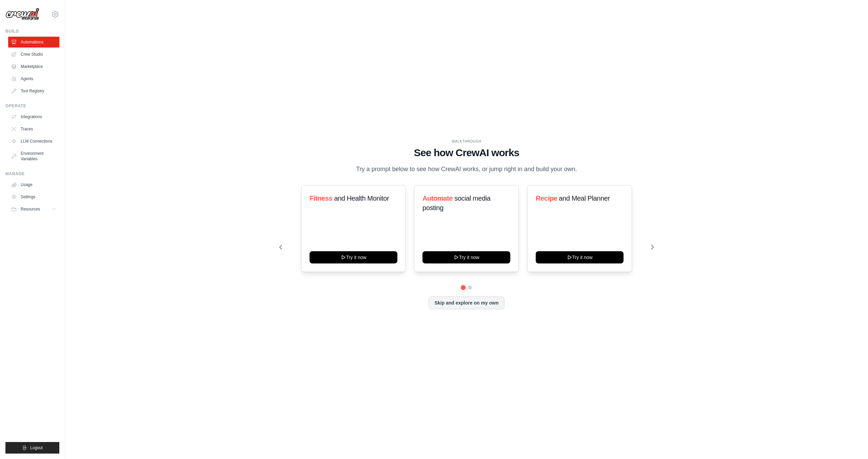 Image resolution: width=868 pixels, height=459 pixels. What do you see at coordinates (321, 198) in the screenshot?
I see `span: Fitness` at bounding box center [321, 198].